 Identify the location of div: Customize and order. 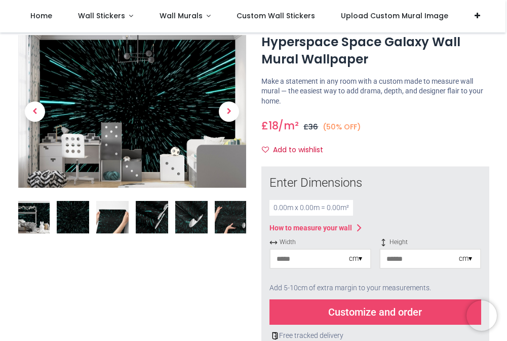
(376, 312).